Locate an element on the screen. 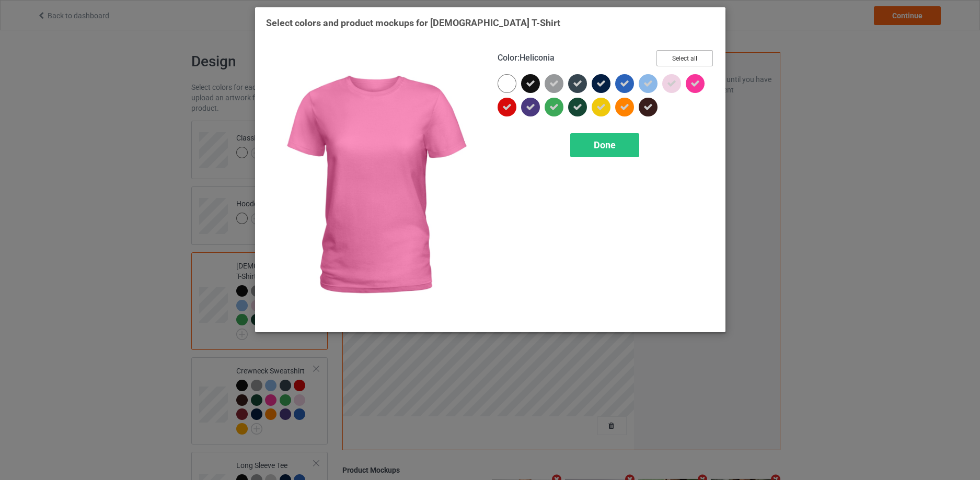 Image resolution: width=980 pixels, height=480 pixels. span: Color is located at coordinates (508, 58).